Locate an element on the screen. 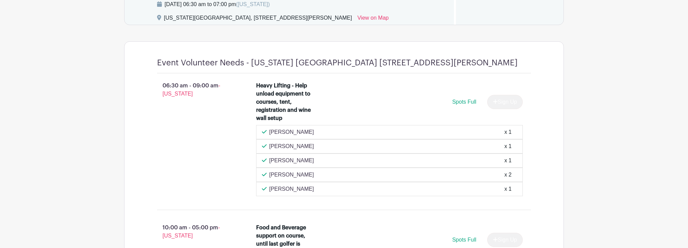  p: 06:30 am - 09:00 am is located at coordinates (196, 90).